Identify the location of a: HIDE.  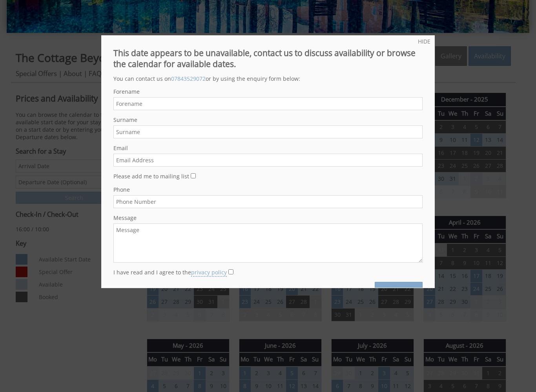
(424, 41).